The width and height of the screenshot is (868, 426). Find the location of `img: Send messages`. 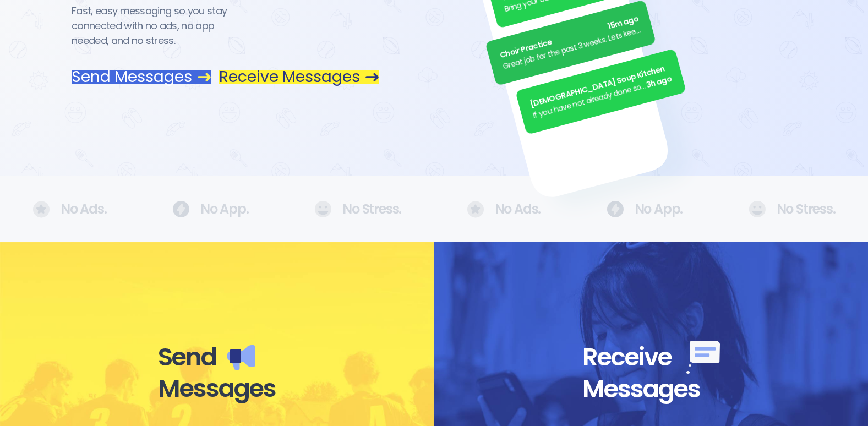

img: Send messages is located at coordinates (241, 357).